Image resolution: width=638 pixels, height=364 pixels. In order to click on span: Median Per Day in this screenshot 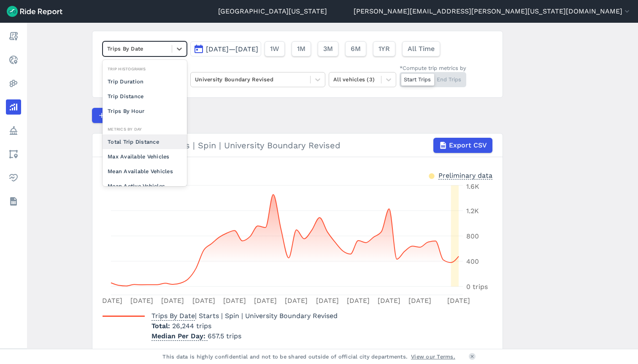, I will do `click(179, 335)`.